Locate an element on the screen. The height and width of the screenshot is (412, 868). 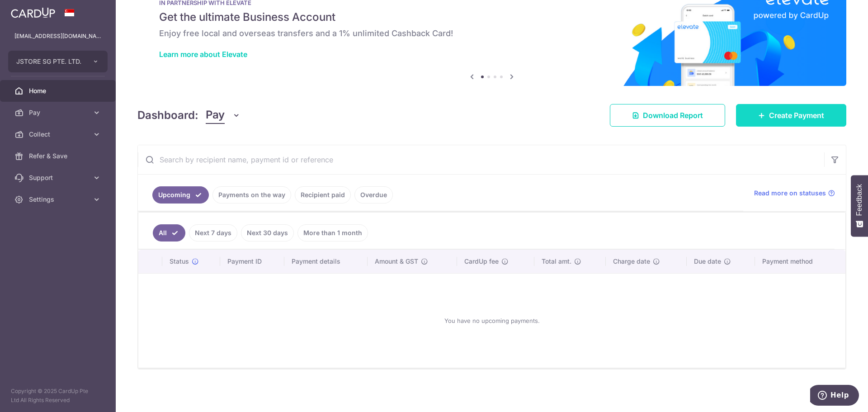
span: Due date is located at coordinates (707, 261).